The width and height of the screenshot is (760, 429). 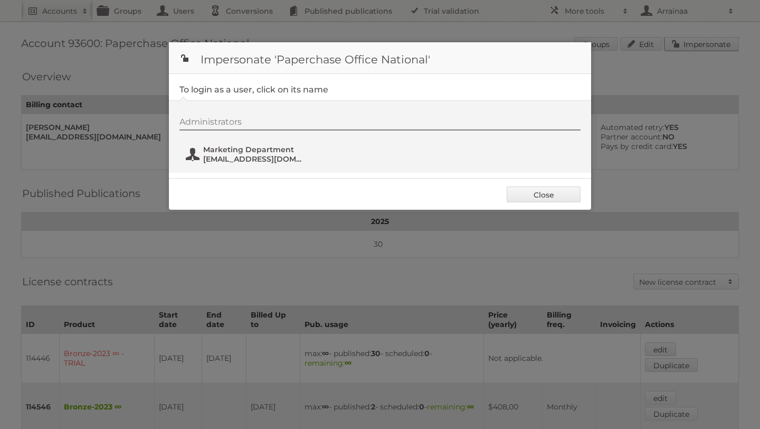 What do you see at coordinates (380, 58) in the screenshot?
I see `h1: Impersonate 'Paperchase Office National'` at bounding box center [380, 58].